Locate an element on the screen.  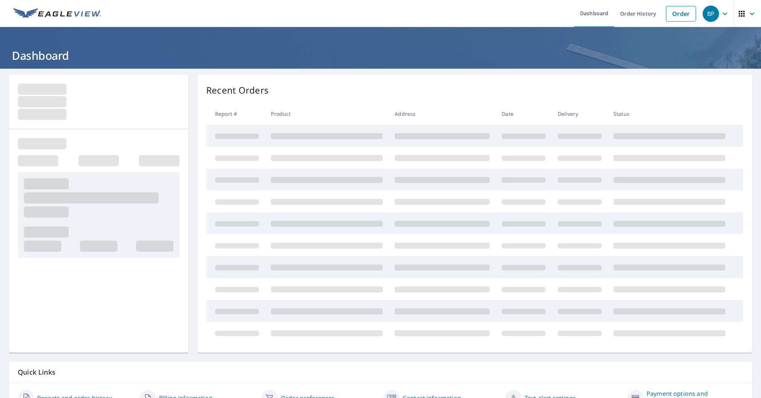
th: Address is located at coordinates (442, 114).